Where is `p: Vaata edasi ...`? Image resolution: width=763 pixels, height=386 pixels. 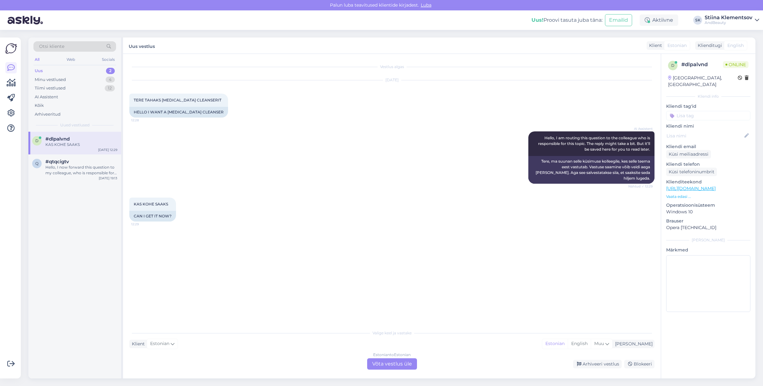 p: Vaata edasi ... is located at coordinates (708, 197).